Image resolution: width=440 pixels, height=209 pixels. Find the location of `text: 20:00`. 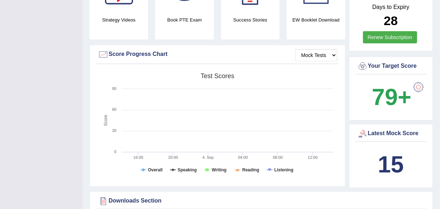

text: 20:00 is located at coordinates (173, 157).